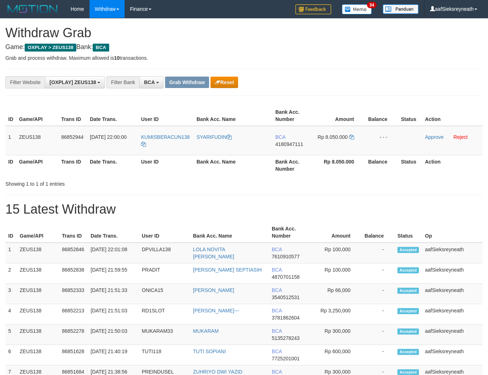  What do you see at coordinates (452, 116) in the screenshot?
I see `th: Action` at bounding box center [452, 116].